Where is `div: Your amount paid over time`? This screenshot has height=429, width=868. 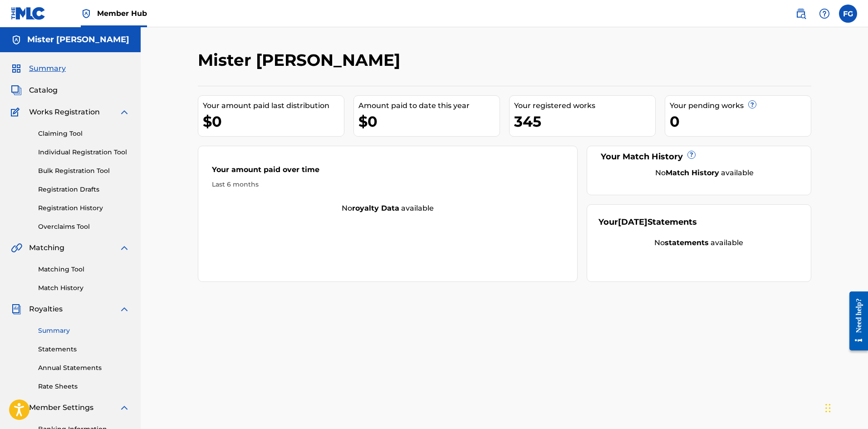
div: Your amount paid over time is located at coordinates (388, 172).